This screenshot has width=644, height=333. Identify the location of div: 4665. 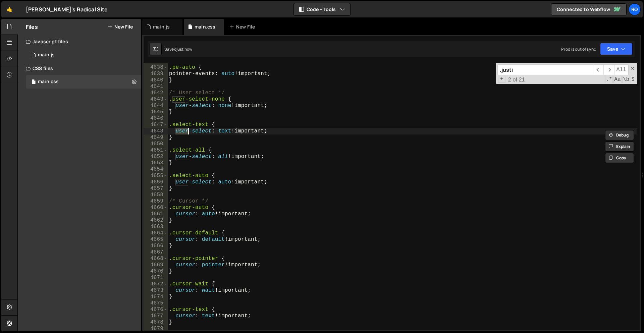
(156, 239).